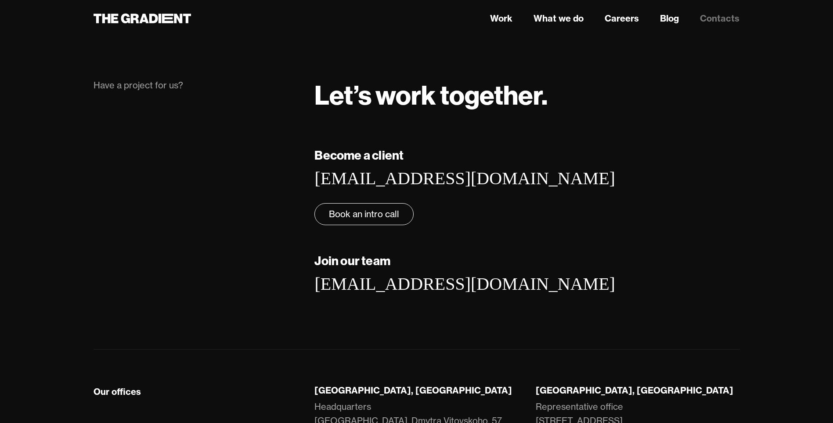  What do you see at coordinates (195, 85) in the screenshot?
I see `div: Have a project for us?` at bounding box center [195, 85].